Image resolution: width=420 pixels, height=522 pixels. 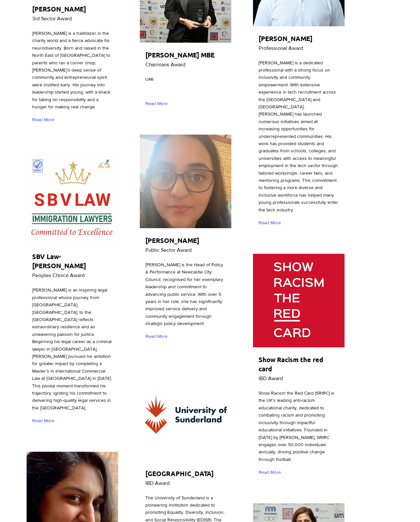 I want to click on span: Show Racism the Red Card (SRtRC) is the UK’s leading anti-racism educational charity, dedicated t..., so click(x=296, y=426).